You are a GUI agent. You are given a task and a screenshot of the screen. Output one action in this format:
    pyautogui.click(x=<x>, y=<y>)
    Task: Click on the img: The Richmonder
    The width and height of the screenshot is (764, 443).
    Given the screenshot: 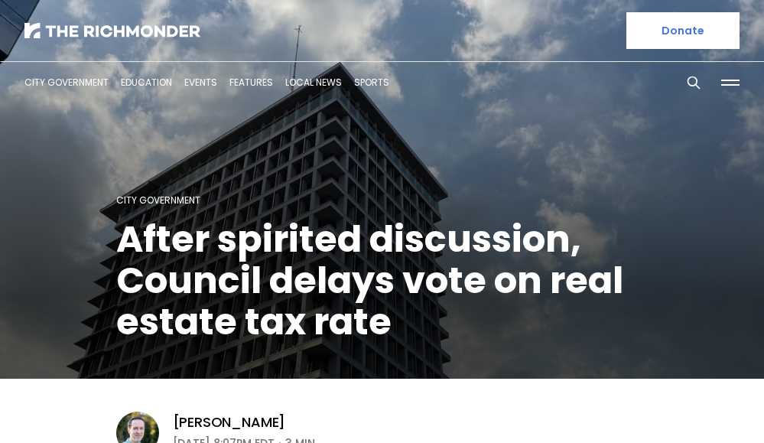 What is the action you would take?
    pyautogui.click(x=112, y=31)
    